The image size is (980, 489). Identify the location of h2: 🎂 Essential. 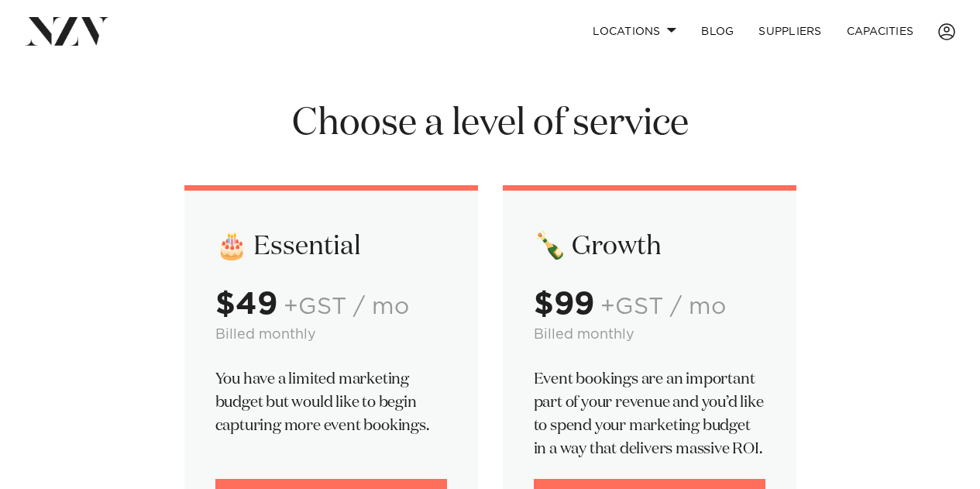
(331, 246).